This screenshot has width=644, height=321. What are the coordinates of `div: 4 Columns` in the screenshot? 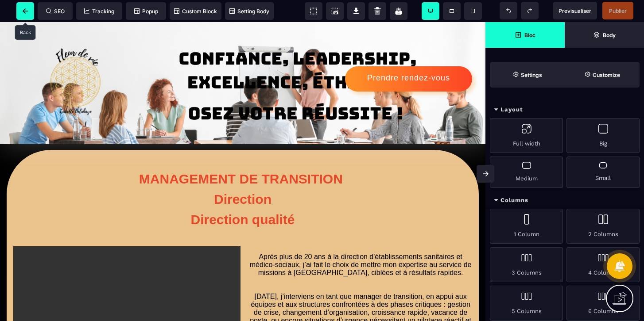 It's located at (603, 264).